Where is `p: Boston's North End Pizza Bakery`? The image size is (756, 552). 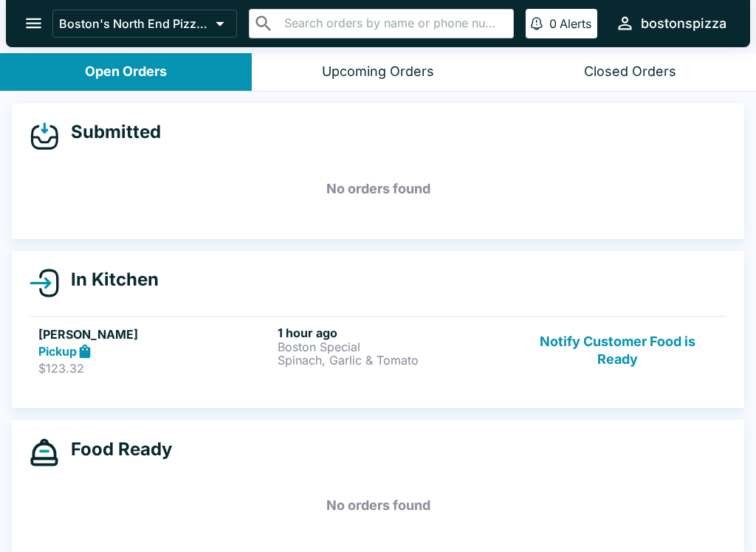 p: Boston's North End Pizza Bakery is located at coordinates (135, 23).